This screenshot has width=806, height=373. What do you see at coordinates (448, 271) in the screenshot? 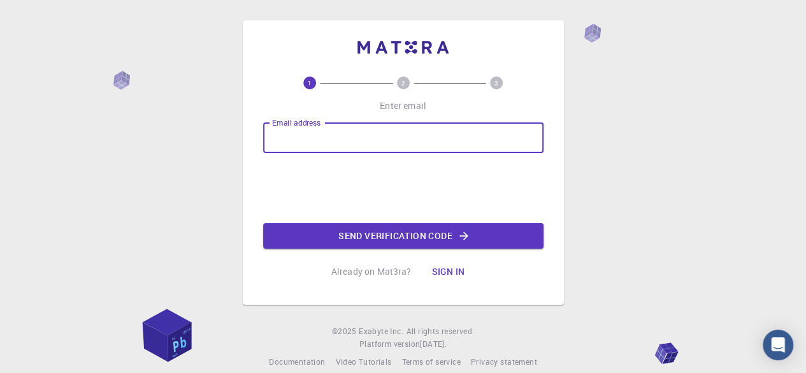
I see `button: Sign in` at bounding box center [448, 271].